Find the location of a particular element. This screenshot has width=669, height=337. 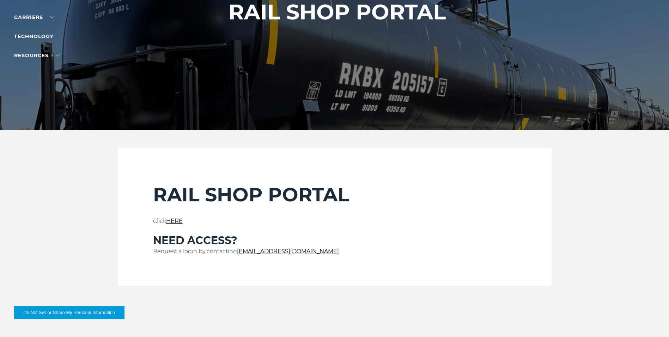

a: HERE is located at coordinates (174, 220).